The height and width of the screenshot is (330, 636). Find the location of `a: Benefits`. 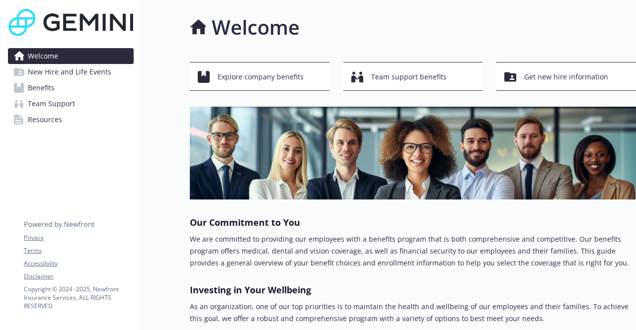

a: Benefits is located at coordinates (71, 88).